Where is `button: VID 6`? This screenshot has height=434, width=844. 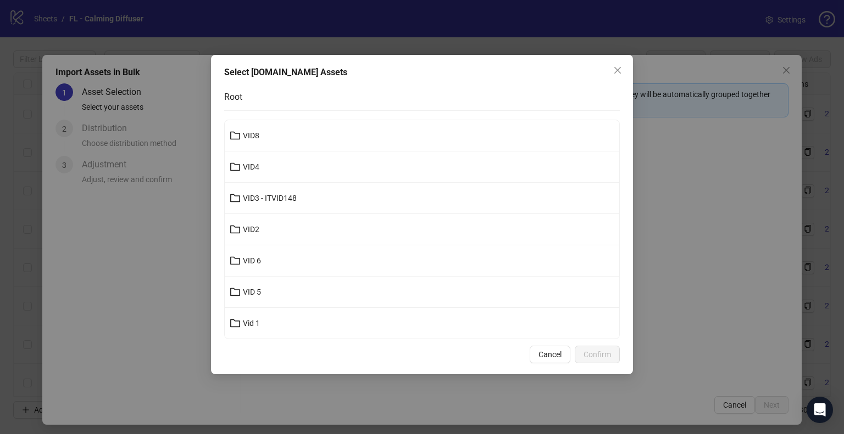
button: VID 6 is located at coordinates (422, 261).